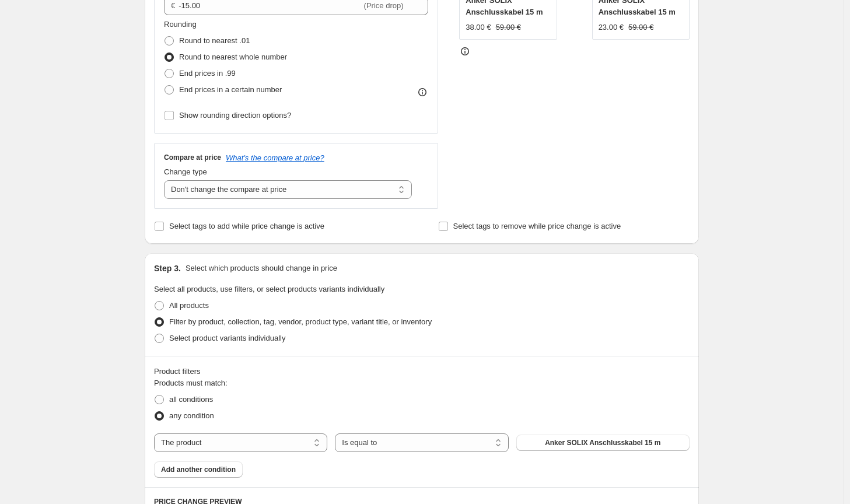 The image size is (850, 504). What do you see at coordinates (192, 415) in the screenshot?
I see `span: any condition` at bounding box center [192, 415].